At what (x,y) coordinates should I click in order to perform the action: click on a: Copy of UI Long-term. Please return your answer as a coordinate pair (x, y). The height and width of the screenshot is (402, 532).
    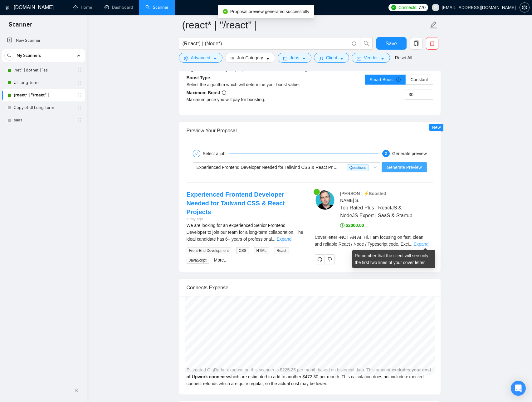
    Looking at the image, I should click on (44, 108).